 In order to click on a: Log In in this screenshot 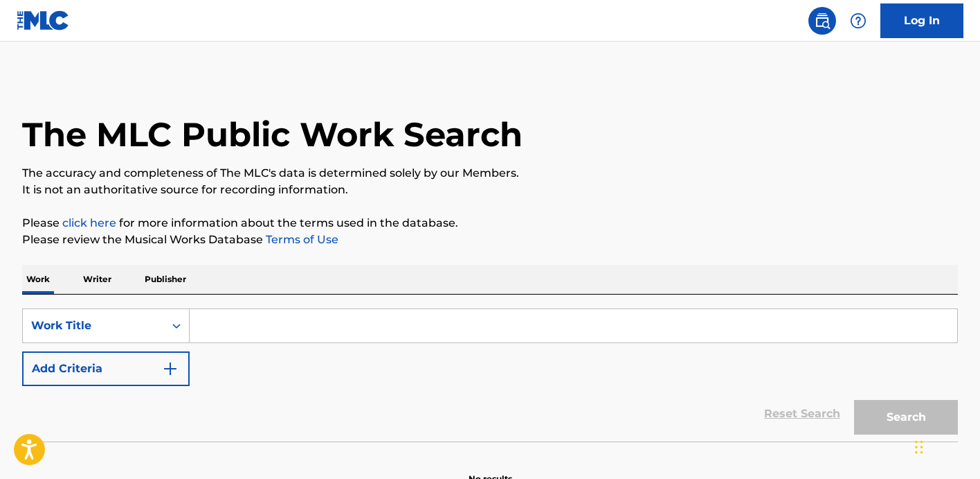, I will do `click(922, 21)`.